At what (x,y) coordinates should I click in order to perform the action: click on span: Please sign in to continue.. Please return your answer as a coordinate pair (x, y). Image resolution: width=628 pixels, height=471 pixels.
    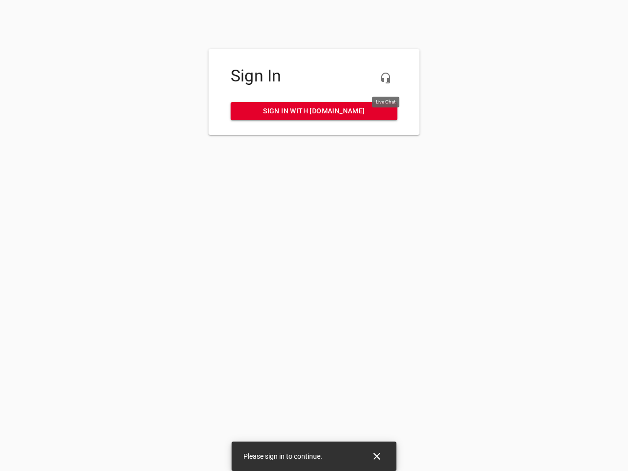
    Looking at the image, I should click on (283, 457).